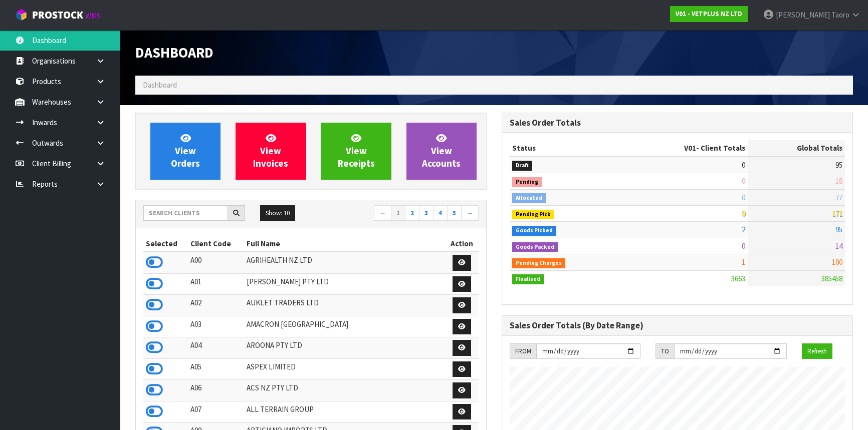 The height and width of the screenshot is (430, 868). I want to click on span: Pending Charges, so click(539, 263).